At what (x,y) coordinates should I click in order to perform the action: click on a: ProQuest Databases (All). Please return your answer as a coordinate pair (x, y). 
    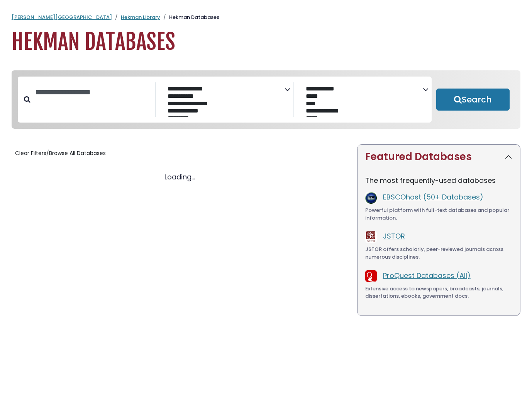
    Looking at the image, I should click on (427, 275).